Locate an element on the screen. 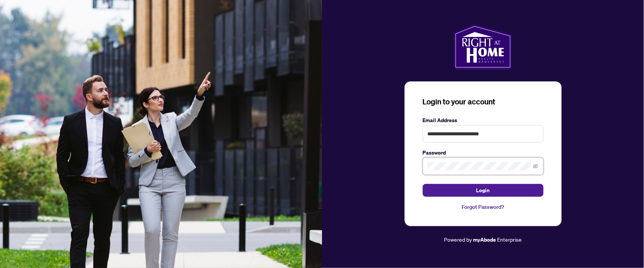 This screenshot has width=644, height=268. span: Enterprise is located at coordinates (509, 239).